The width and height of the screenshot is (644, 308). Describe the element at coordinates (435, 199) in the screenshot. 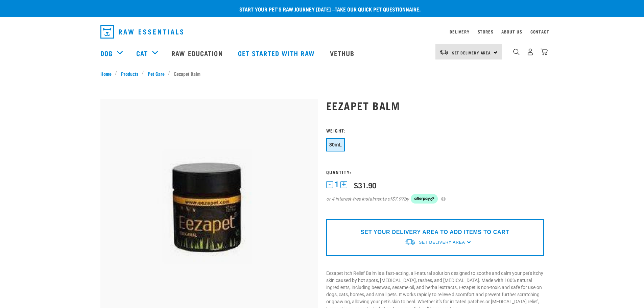

I see `div: or 4 interest-free instalments of by` at that location.